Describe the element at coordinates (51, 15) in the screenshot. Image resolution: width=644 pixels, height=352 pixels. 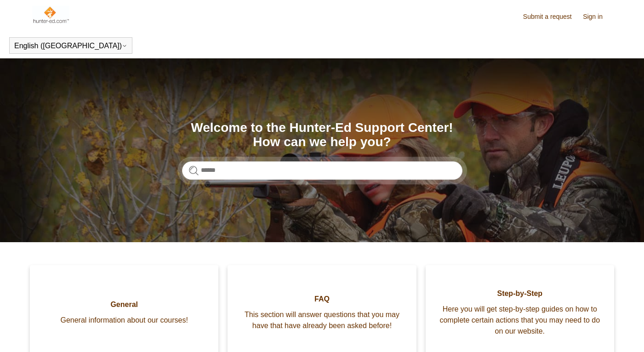
I see `img: Hunter-Ed Help Center home page` at that location.